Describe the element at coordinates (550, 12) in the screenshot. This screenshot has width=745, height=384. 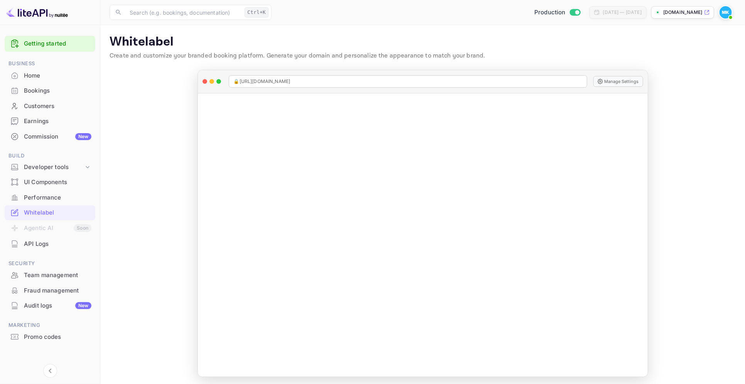
I see `span: Production` at that location.